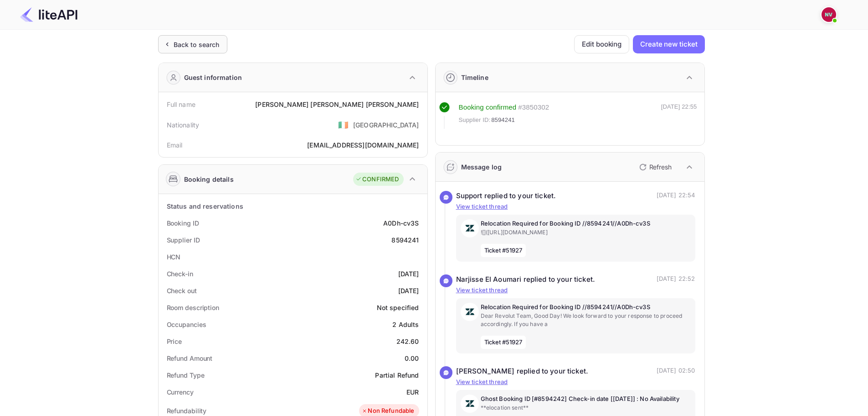  What do you see at coordinates (482, 166) in the screenshot?
I see `div: Message log` at bounding box center [482, 166].